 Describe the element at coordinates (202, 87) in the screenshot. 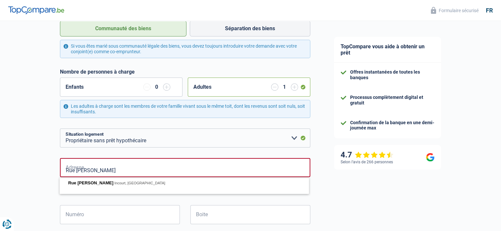

I see `label: Adultes` at that location.